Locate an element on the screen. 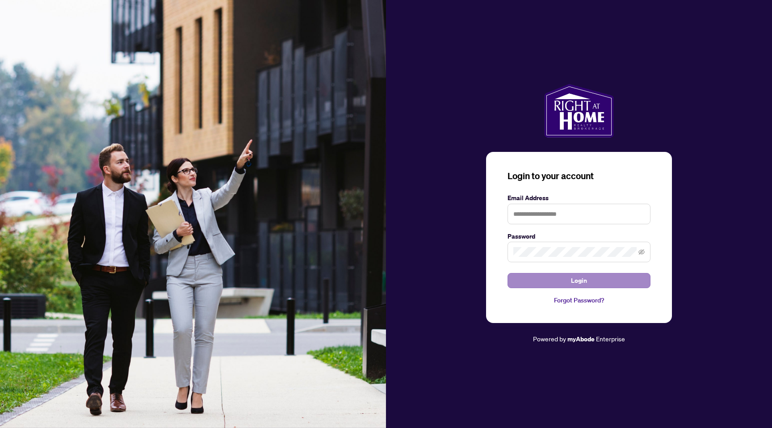 The height and width of the screenshot is (428, 772). span: Enterprise is located at coordinates (610, 339).